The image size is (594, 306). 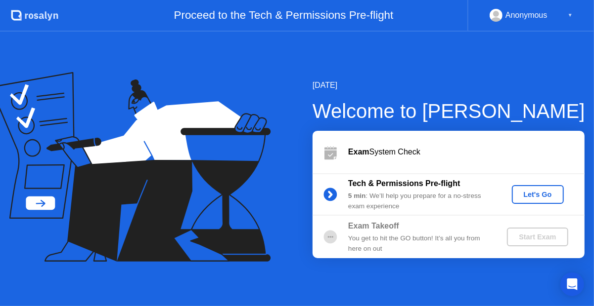 I want to click on b: Tech & Permissions Pre-flight, so click(x=404, y=183).